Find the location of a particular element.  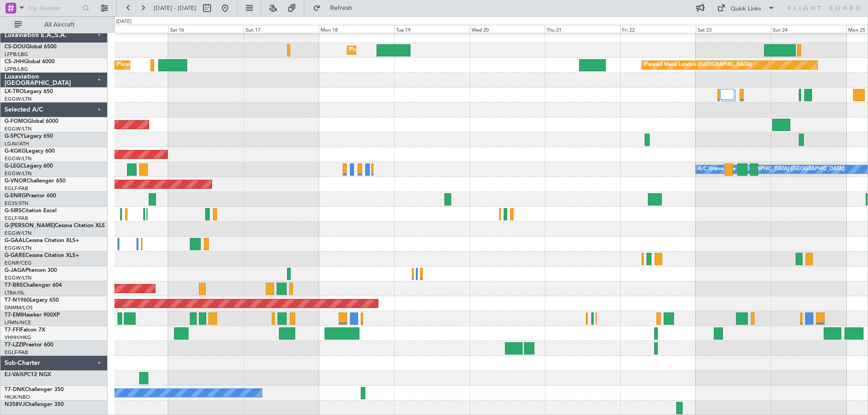

input: Trip Number is located at coordinates (54, 8).